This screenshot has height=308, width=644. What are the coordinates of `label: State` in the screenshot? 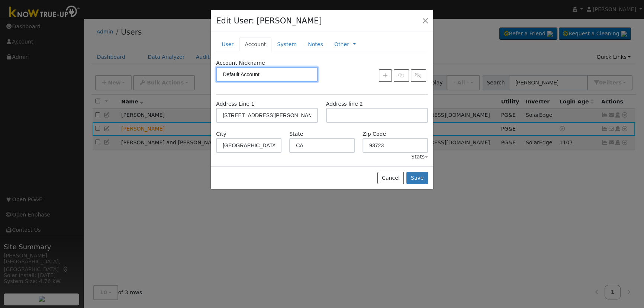 It's located at (296, 134).